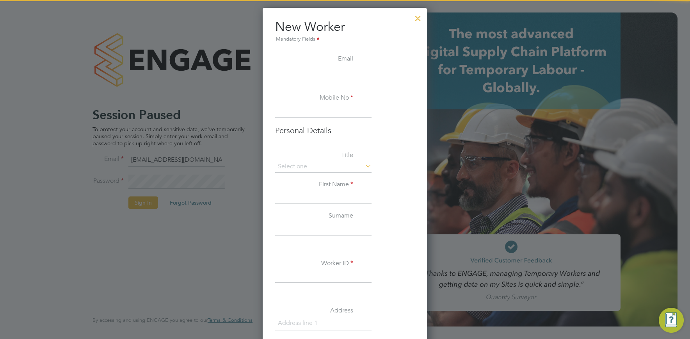  I want to click on label: Title, so click(314, 155).